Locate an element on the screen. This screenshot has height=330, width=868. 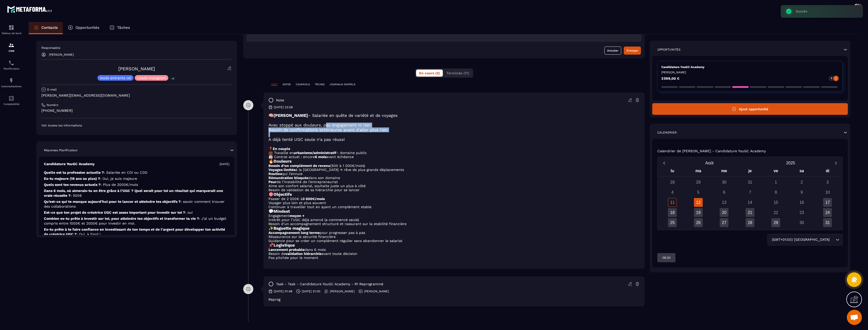
li: dans 6 mois is located at coordinates (454, 249).